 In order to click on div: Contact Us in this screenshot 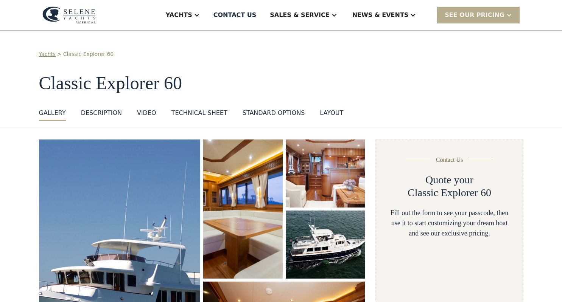, I will do `click(449, 160)`.